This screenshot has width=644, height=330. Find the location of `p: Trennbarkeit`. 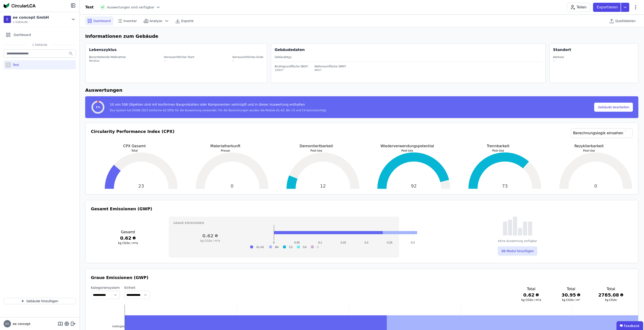

p: Trennbarkeit is located at coordinates (498, 146).